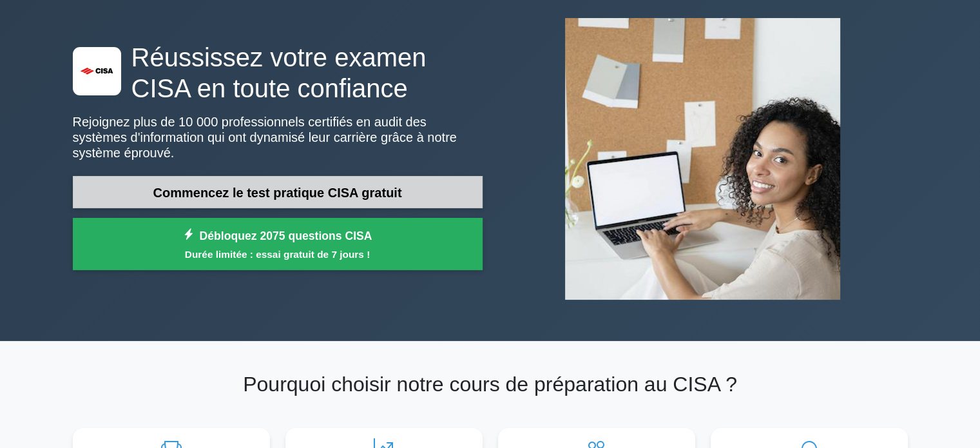 This screenshot has width=980, height=448. I want to click on font: Commencez le test pratique CISA gratuit, so click(278, 193).